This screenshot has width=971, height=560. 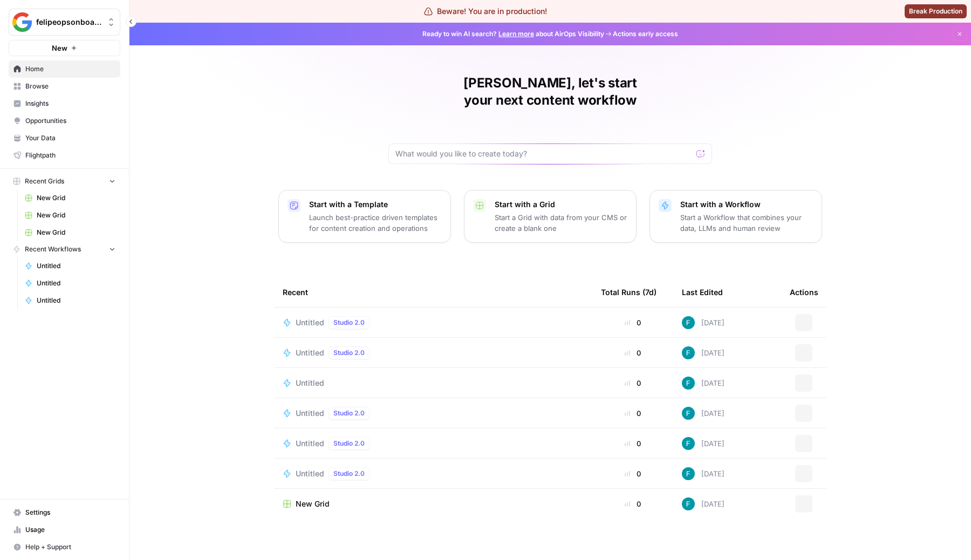 I want to click on a: Browse, so click(x=64, y=86).